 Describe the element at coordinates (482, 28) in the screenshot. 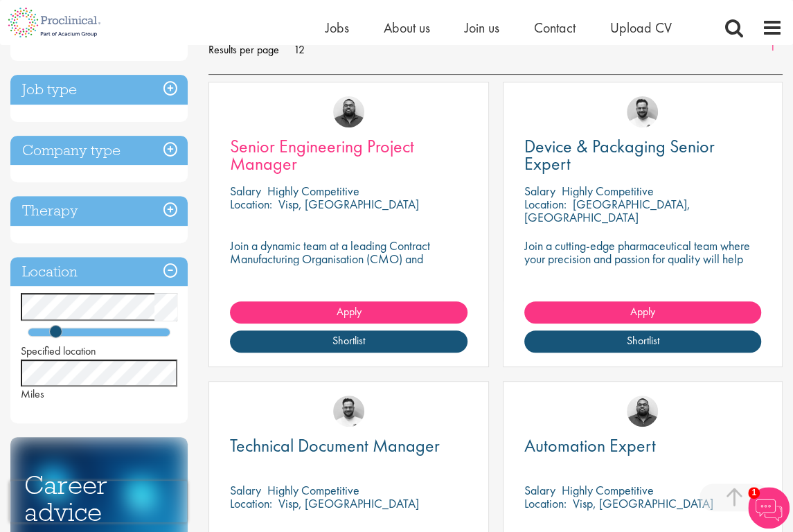

I see `a: Join us` at that location.